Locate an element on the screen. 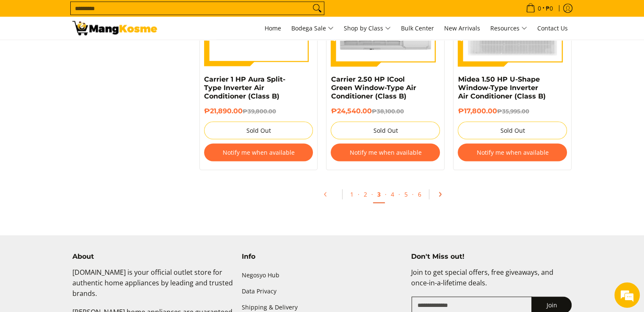 The height and width of the screenshot is (312, 644). ul: Pagination is located at coordinates (386, 197).